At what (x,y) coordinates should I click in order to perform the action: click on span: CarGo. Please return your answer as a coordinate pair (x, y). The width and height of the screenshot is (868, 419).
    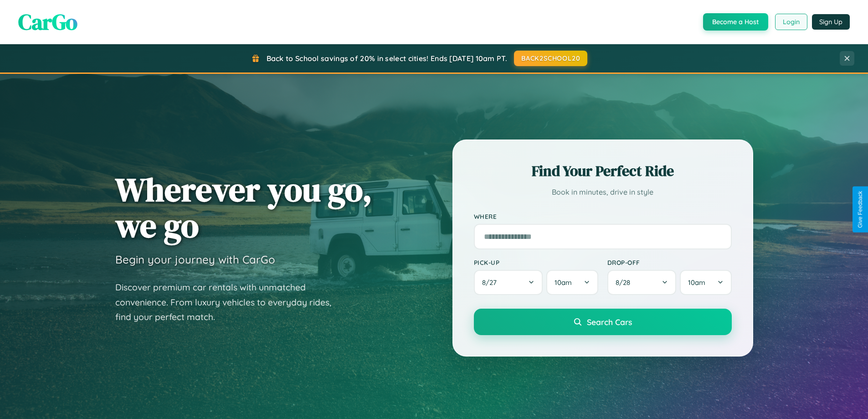
    Looking at the image, I should click on (48, 22).